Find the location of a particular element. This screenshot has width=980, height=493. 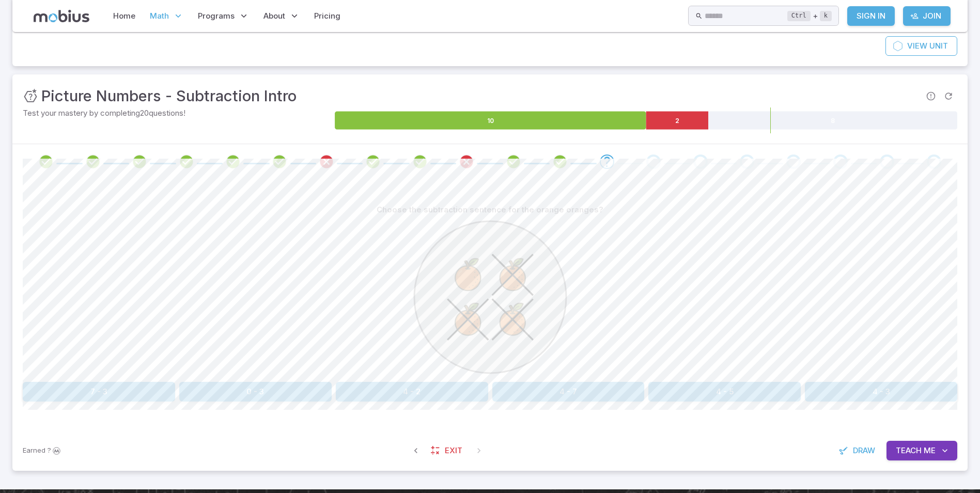

button: TeachMe is located at coordinates (921, 451).